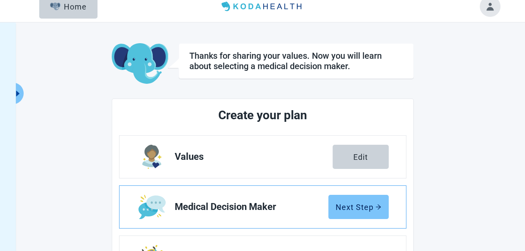 The width and height of the screenshot is (525, 251). What do you see at coordinates (361, 157) in the screenshot?
I see `div: Edit` at bounding box center [361, 157].